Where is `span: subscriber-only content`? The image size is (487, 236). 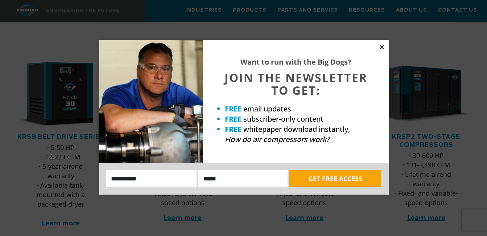 span: subscriber-only content is located at coordinates (283, 119).